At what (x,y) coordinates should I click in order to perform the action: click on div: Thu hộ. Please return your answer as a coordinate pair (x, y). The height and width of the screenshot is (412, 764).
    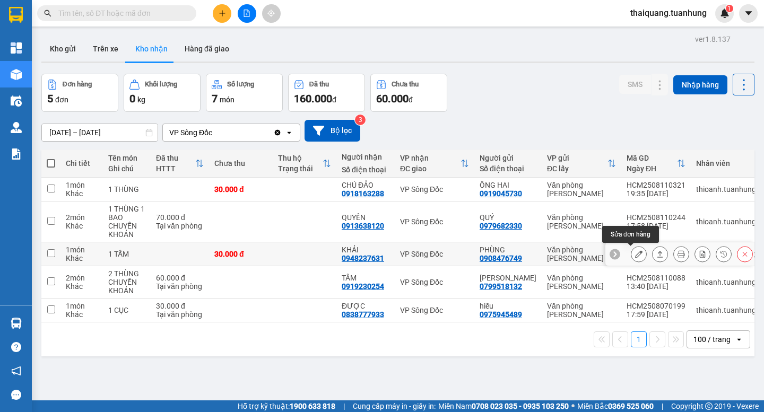
    Looking at the image, I should click on (300, 158).